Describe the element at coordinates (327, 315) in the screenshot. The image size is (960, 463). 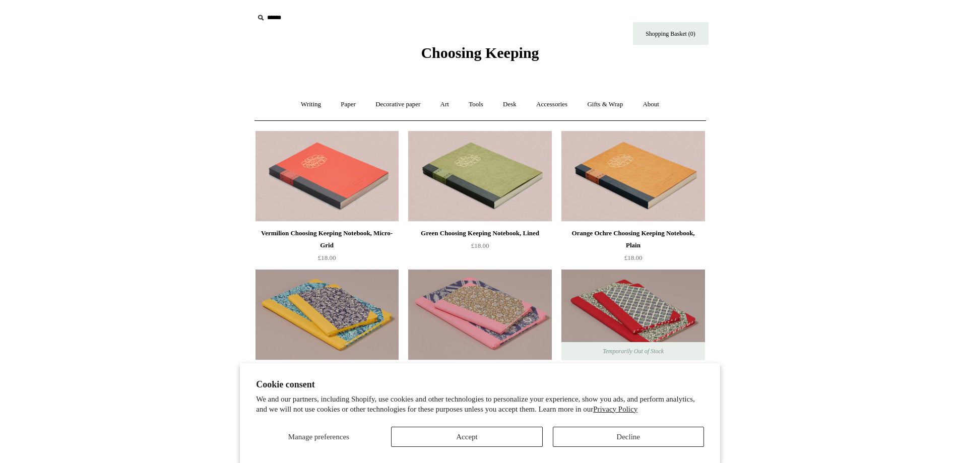
I see `a: Hardback "Composition Ledger" Notebook, Bright Yellow Spine Hardback "Composition Ledger" Noteboo...` at that location.